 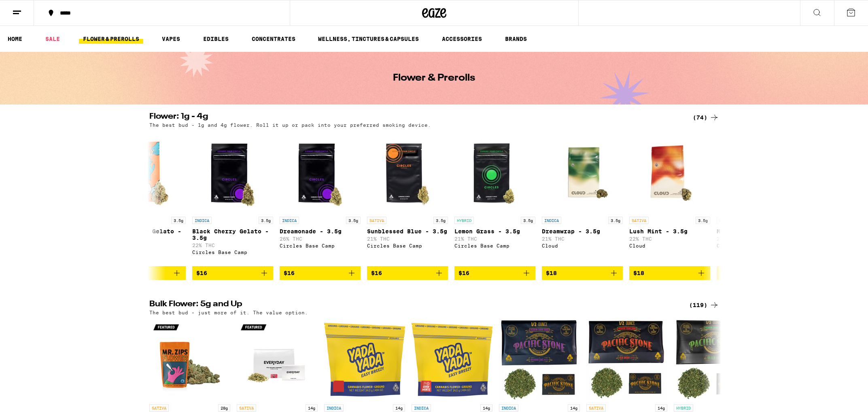 I want to click on a: Open page for Dreamwrap - 3.5g from Cloud, so click(x=582, y=199).